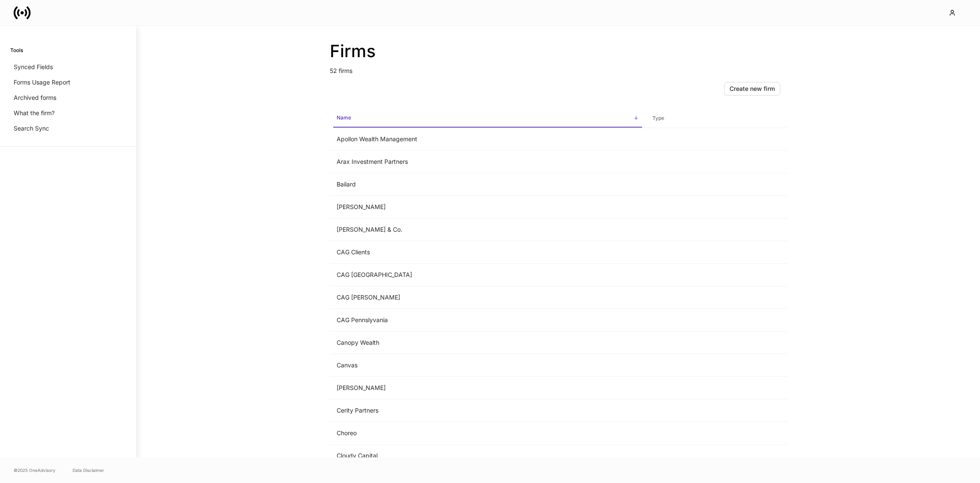  Describe the element at coordinates (68, 83) in the screenshot. I see `a: Forms Usage Report` at that location.